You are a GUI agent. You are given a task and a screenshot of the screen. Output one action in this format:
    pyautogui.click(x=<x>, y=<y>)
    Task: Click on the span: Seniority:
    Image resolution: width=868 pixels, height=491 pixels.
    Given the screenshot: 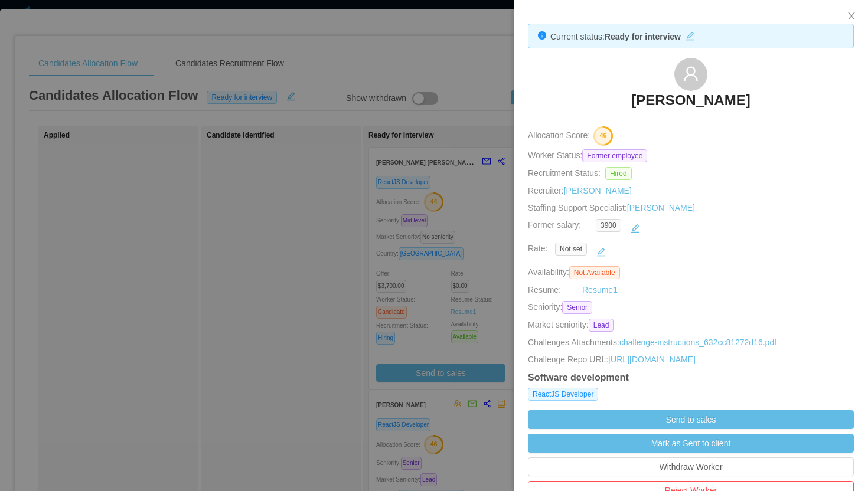 What is the action you would take?
    pyautogui.click(x=545, y=308)
    